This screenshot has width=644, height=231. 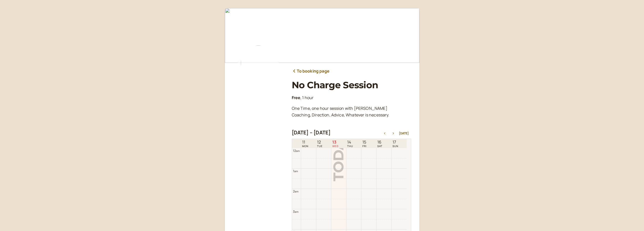 What do you see at coordinates (305, 144) in the screenshot?
I see `a: August 11, 2025` at bounding box center [305, 144].